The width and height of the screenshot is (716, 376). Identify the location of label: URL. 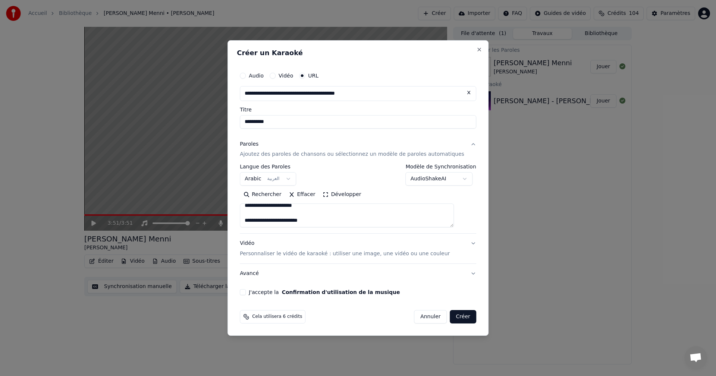
(313, 76).